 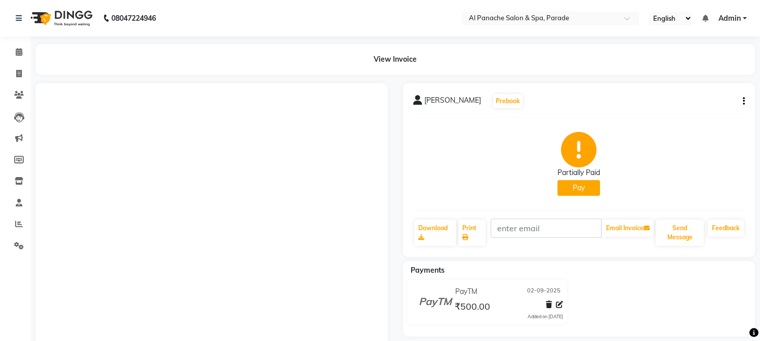 I want to click on span: PayTM, so click(x=466, y=292).